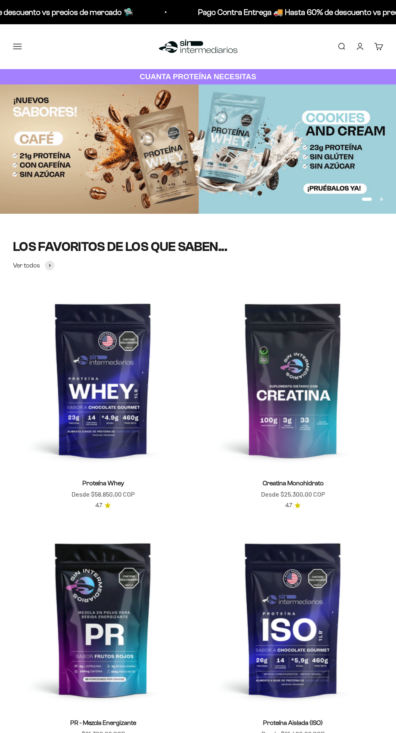 This screenshot has width=396, height=733. Describe the element at coordinates (103, 619) in the screenshot. I see `img: PR - Mezcla Energizante` at that location.